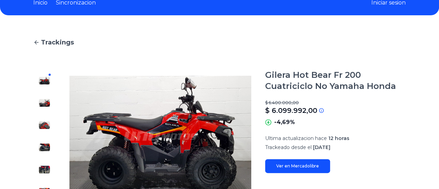  I want to click on span: Trackeado desde el, so click(289, 147).